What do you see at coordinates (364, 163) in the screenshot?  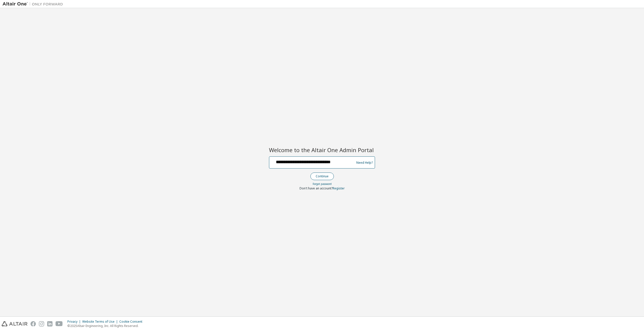 I see `a: Need Help?` at bounding box center [364, 163].